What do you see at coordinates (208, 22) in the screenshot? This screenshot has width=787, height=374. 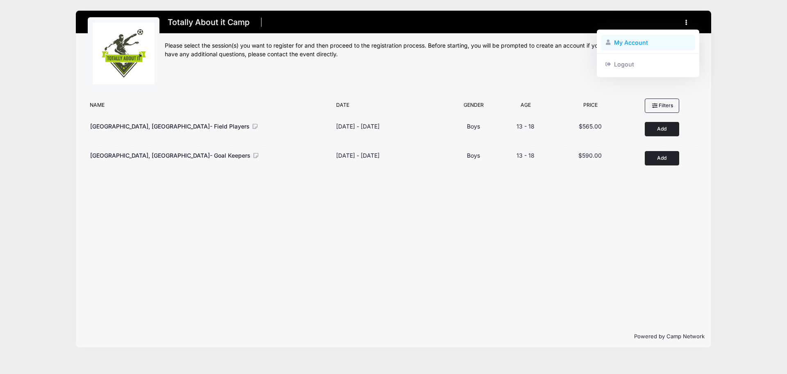 I see `h1: Totally About it Camp` at bounding box center [208, 22].